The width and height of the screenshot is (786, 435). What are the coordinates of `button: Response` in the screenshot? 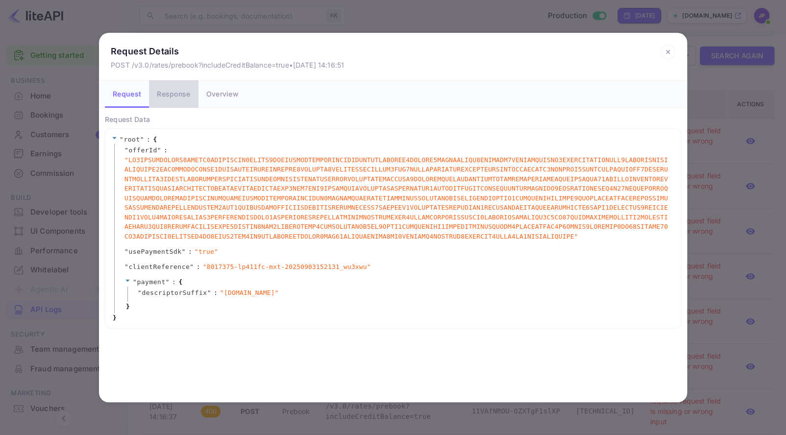 It's located at (174, 94).